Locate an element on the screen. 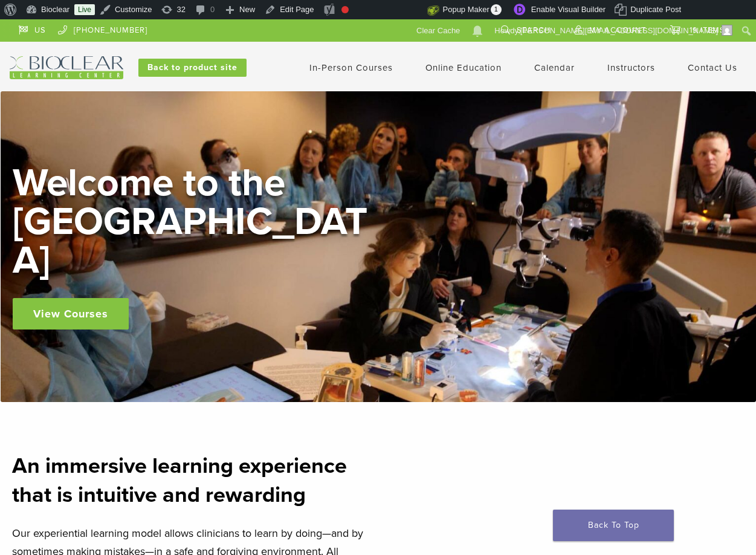 Image resolution: width=756 pixels, height=555 pixels. strong: An immersive learning experience that is intuitive and rewarding is located at coordinates (180, 480).